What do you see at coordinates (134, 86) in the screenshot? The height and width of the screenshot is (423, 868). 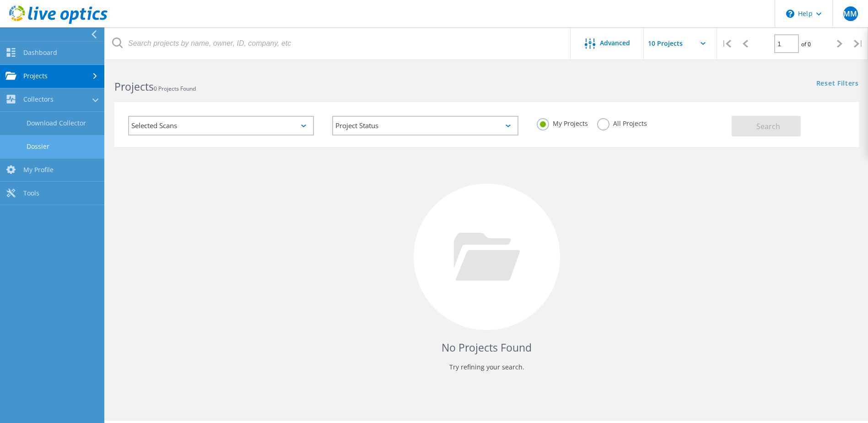 I see `b: Projects` at bounding box center [134, 86].